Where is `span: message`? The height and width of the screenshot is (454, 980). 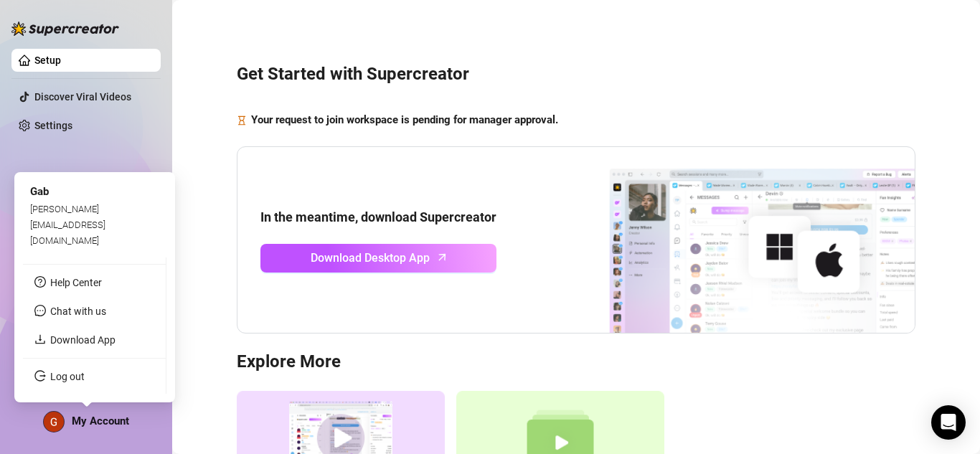
span: message is located at coordinates (40, 311).